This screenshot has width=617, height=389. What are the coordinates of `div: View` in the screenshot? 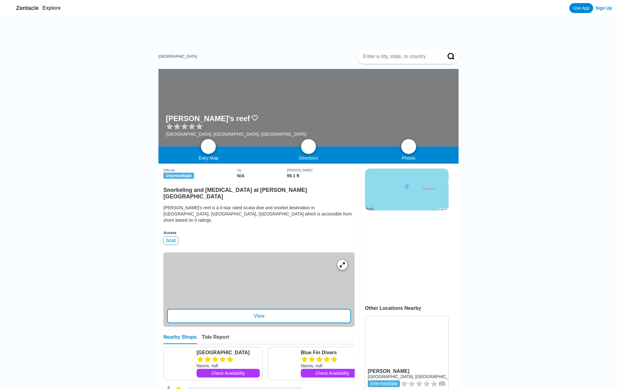 It's located at (259, 316).